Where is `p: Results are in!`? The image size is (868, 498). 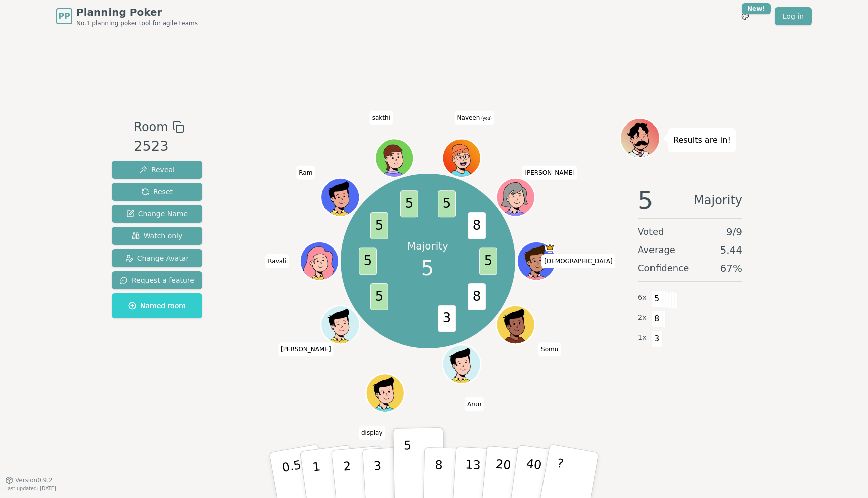
p: Results are in! is located at coordinates (702, 140).